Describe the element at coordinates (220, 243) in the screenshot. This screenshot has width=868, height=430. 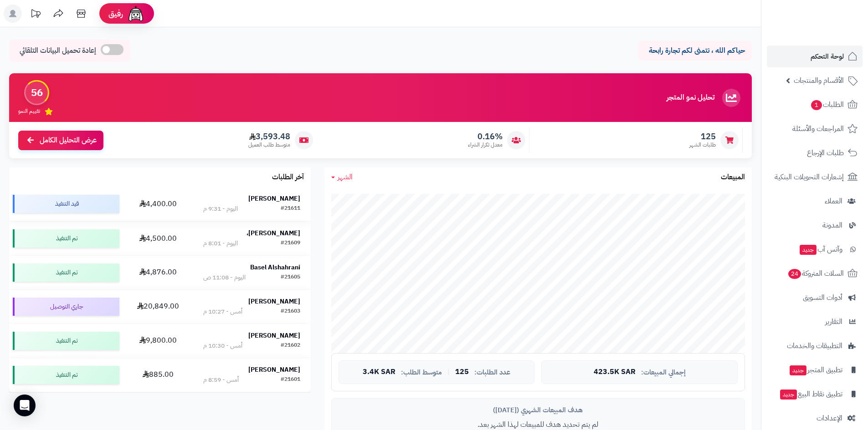
I see `div: اليوم - 8:01 م` at that location.